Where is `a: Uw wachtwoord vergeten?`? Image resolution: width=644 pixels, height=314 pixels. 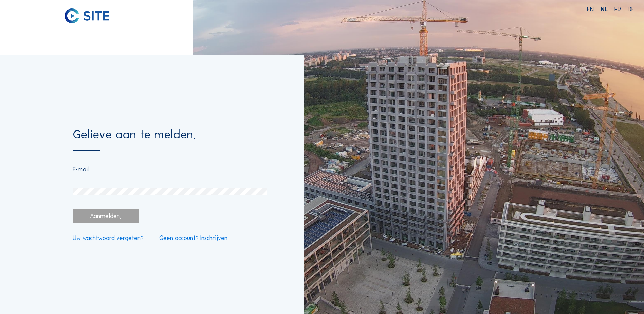
a: Uw wachtwoord vergeten? is located at coordinates (108, 238).